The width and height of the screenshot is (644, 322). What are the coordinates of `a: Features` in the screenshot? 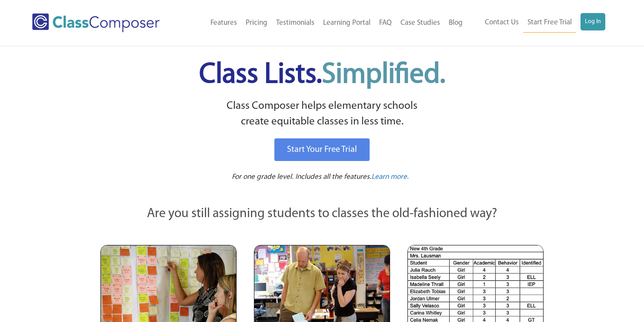 It's located at (224, 23).